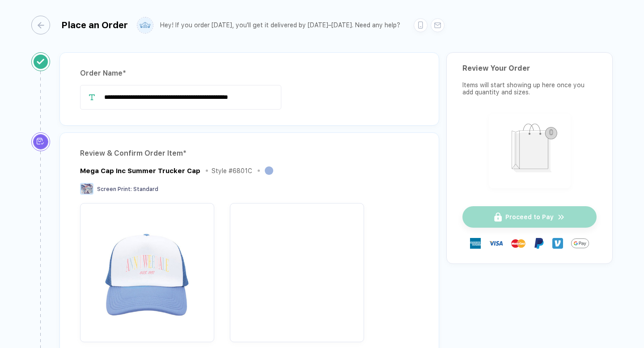  Describe the element at coordinates (249, 73) in the screenshot. I see `div: Order Name` at that location.